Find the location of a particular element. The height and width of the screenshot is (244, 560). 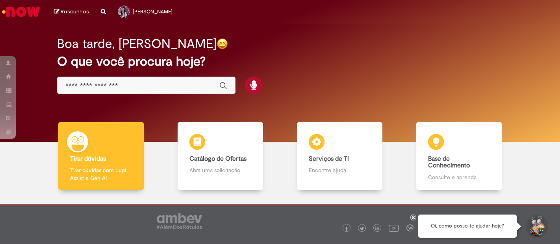

img: logo_footer_facebook.png is located at coordinates (346, 229).